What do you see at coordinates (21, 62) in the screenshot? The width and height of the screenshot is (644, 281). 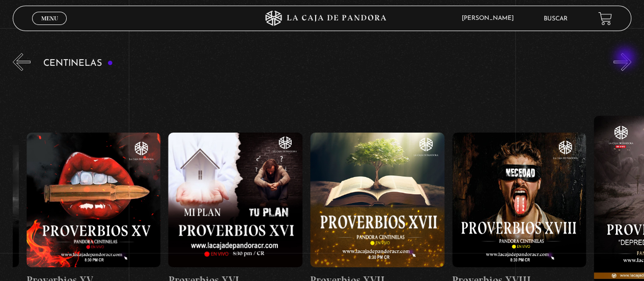 I see `button: Previous` at bounding box center [21, 62].